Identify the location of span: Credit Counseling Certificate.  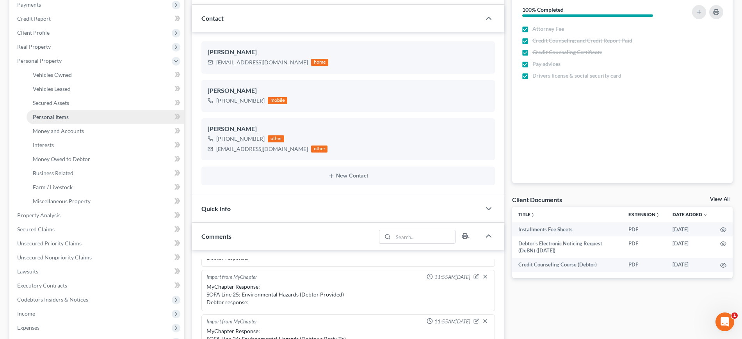
(567, 52).